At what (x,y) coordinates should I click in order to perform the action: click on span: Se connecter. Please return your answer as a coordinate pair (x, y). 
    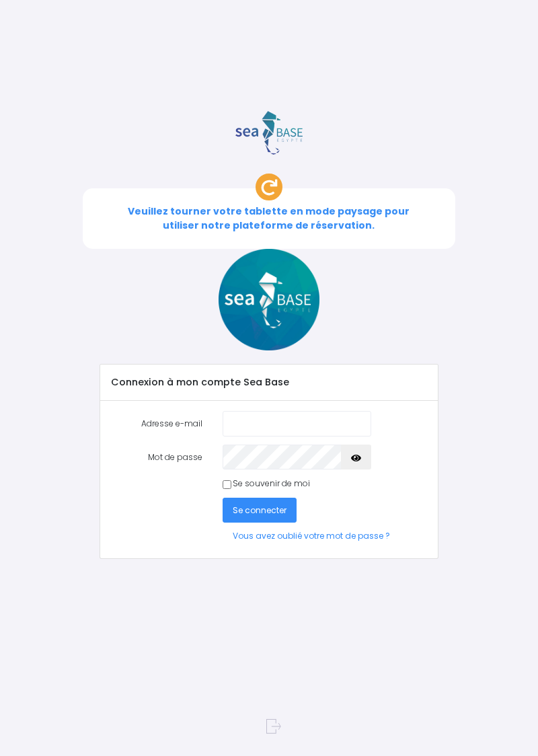
    Looking at the image, I should click on (260, 510).